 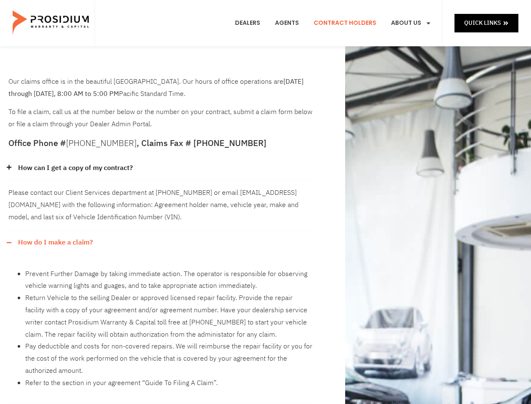 What do you see at coordinates (287, 23) in the screenshot?
I see `a: Agents` at bounding box center [287, 23].